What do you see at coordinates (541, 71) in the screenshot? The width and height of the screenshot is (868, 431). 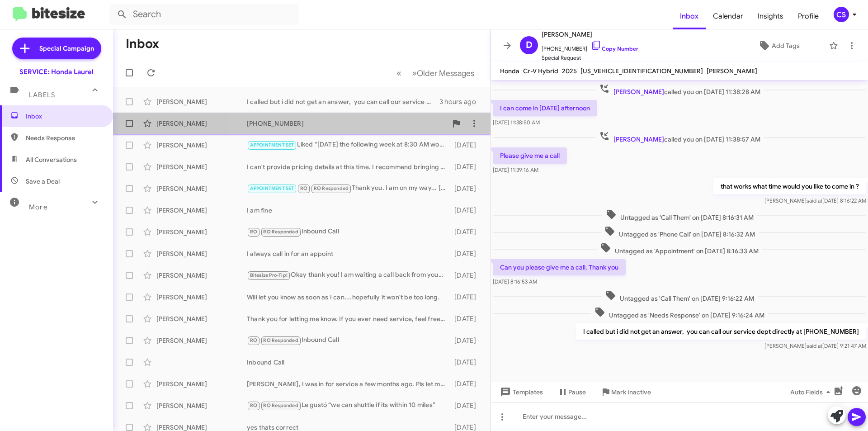 I see `span: Cr-V Hybrid` at bounding box center [541, 71].